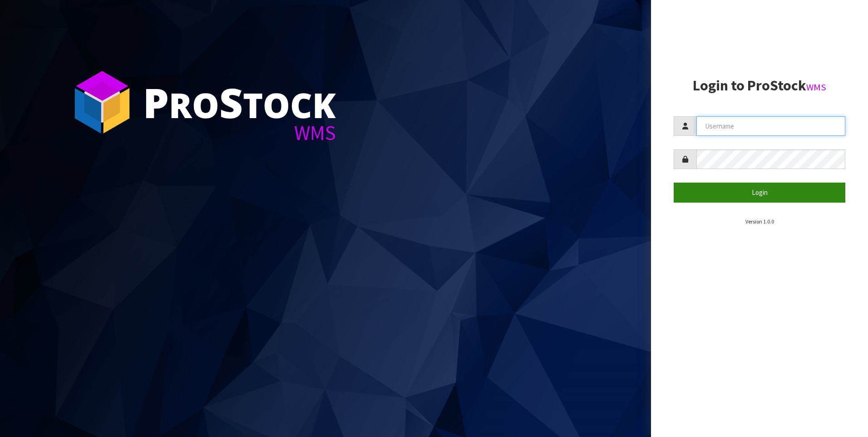 Image resolution: width=868 pixels, height=437 pixels. What do you see at coordinates (817, 87) in the screenshot?
I see `small: WMS` at bounding box center [817, 87].